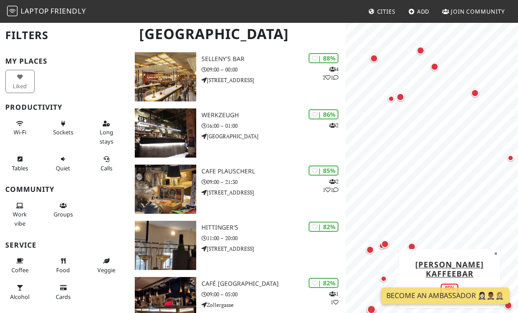  What do you see at coordinates (65, 107) in the screenshot?
I see `h3: Productivity` at bounding box center [65, 107].